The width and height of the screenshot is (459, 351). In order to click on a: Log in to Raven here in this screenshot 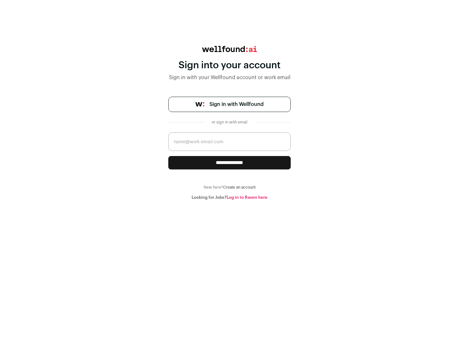, I will do `click(247, 197)`.